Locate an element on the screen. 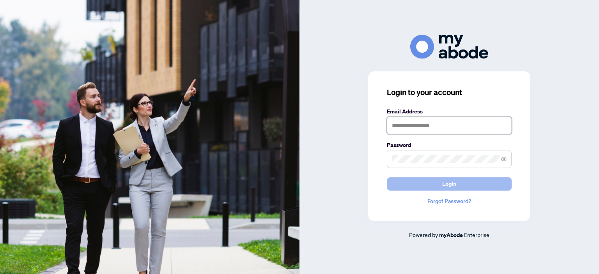 This screenshot has height=274, width=599. img: ma-logo is located at coordinates (449, 46).